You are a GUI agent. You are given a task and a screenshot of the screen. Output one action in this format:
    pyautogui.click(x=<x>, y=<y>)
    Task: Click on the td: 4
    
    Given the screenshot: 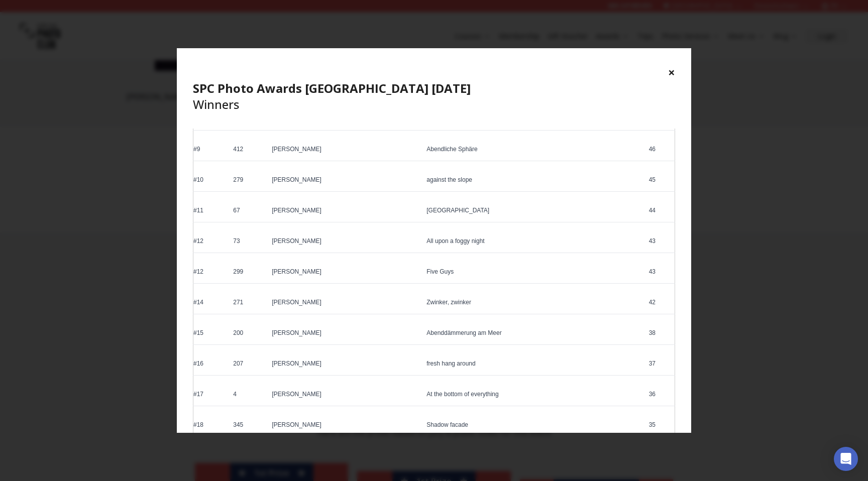 What is the action you would take?
    pyautogui.click(x=248, y=396)
    